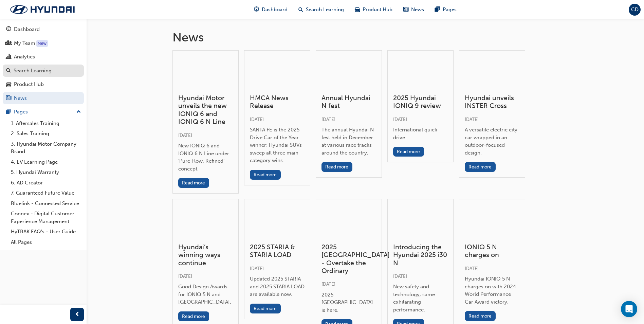 The width and height of the screenshot is (644, 324). What do you see at coordinates (46, 183) in the screenshot?
I see `a: 6. AD Creator` at bounding box center [46, 183].